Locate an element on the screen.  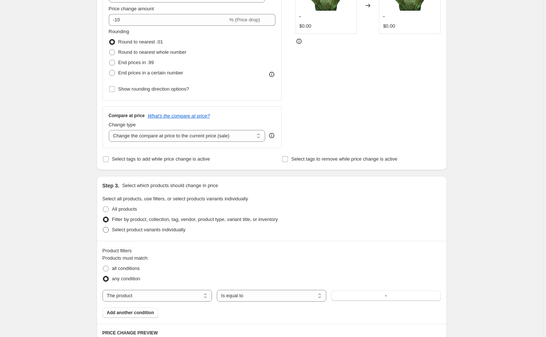
p: Select which products should change in price is located at coordinates (170, 186).